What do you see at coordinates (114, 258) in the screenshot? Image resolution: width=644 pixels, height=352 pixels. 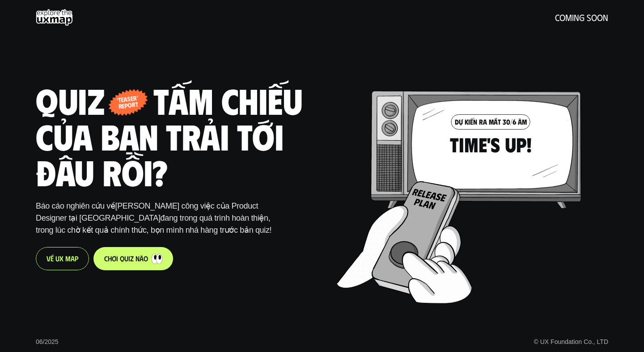 I see `span: ơ` at bounding box center [114, 258].